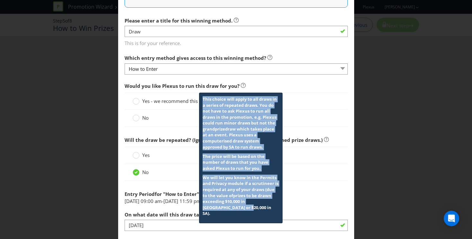  I want to click on span: Entry Period, so click(140, 194).